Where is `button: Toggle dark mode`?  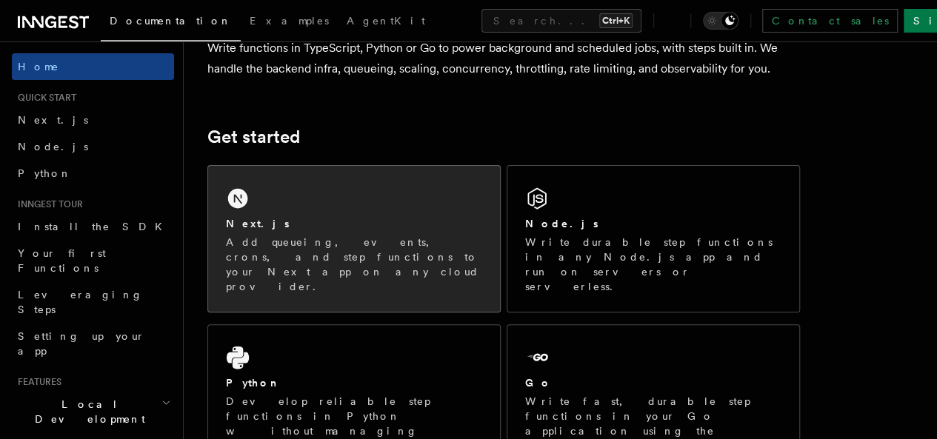
button: Toggle dark mode is located at coordinates (720, 21).